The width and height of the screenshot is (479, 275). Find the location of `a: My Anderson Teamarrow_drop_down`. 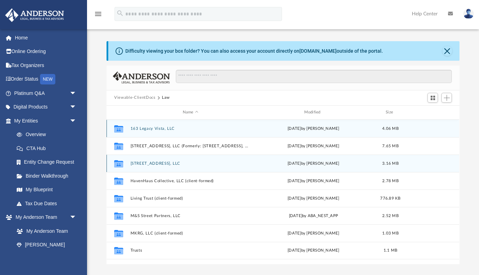

a: My Anderson Teamarrow_drop_down is located at coordinates (44, 217).